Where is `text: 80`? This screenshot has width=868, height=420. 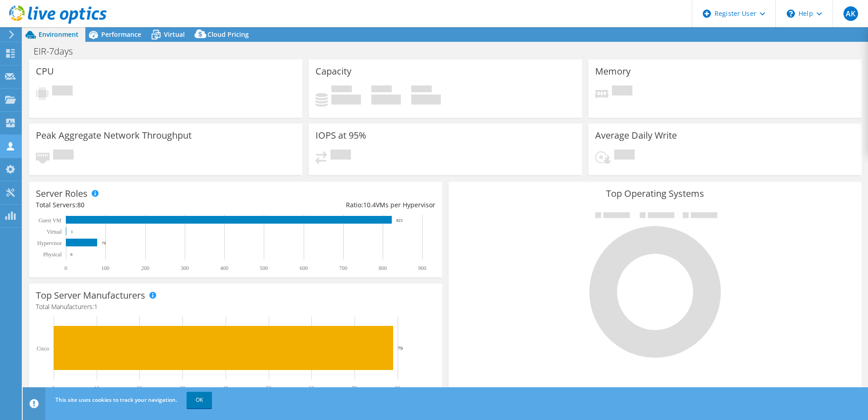 text: 80 is located at coordinates (397, 388).